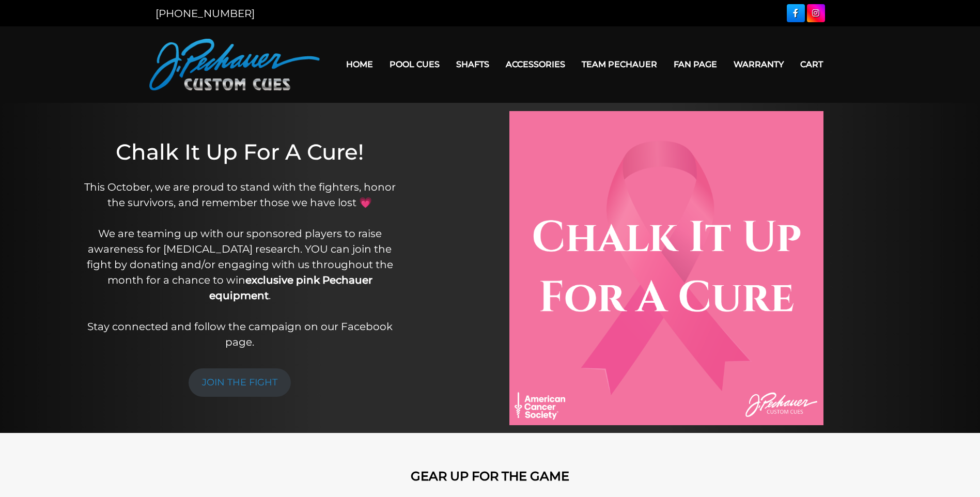 The image size is (980, 497). I want to click on a: JOIN THE FIGHT, so click(240, 382).